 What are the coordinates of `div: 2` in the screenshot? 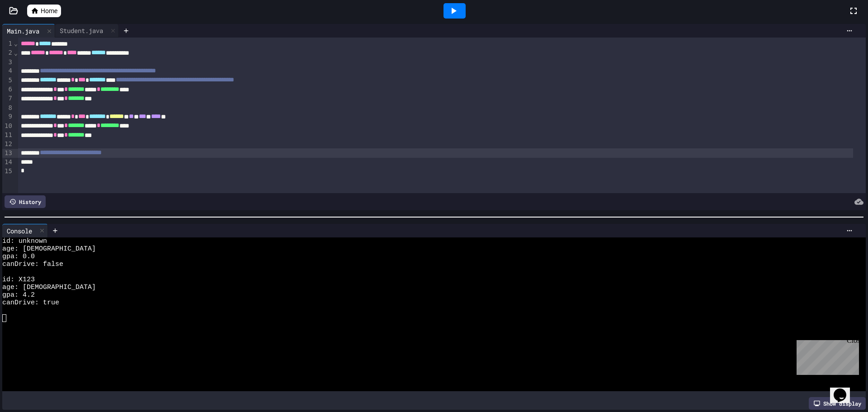 It's located at (8, 53).